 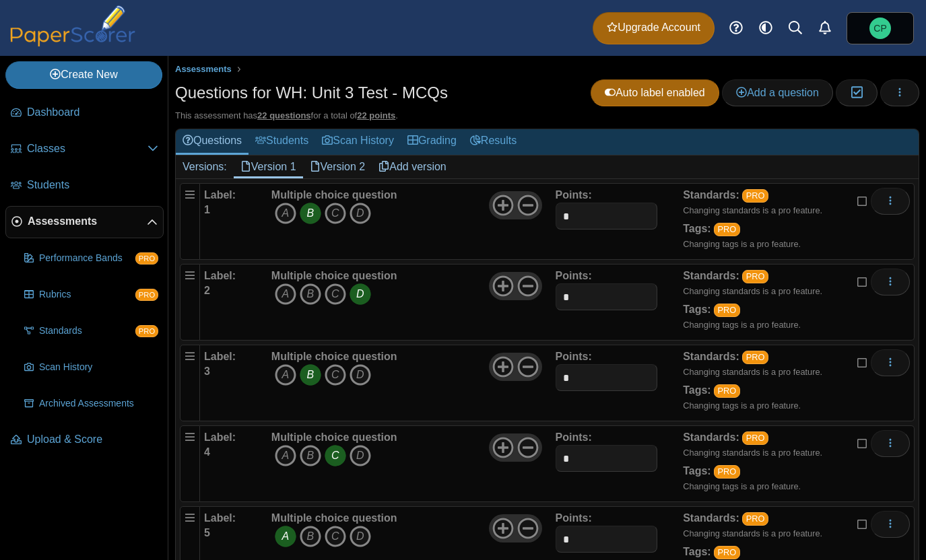 I want to click on a: Classes, so click(x=84, y=149).